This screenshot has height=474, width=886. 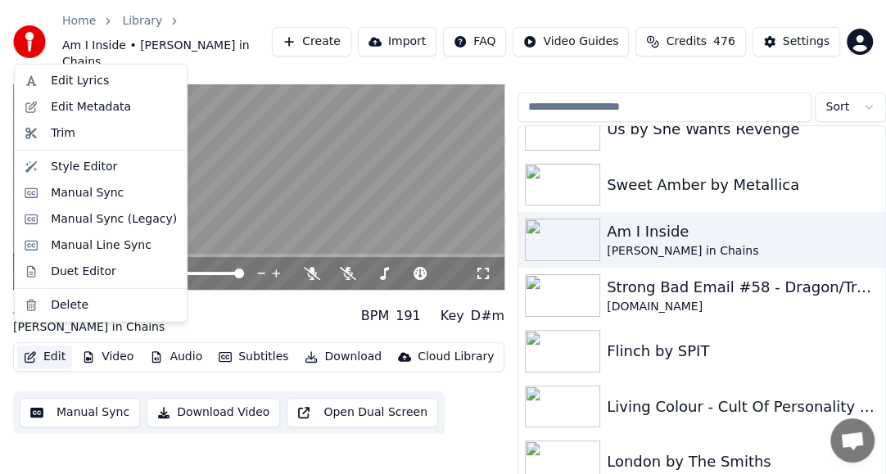 I want to click on div: 191, so click(x=408, y=316).